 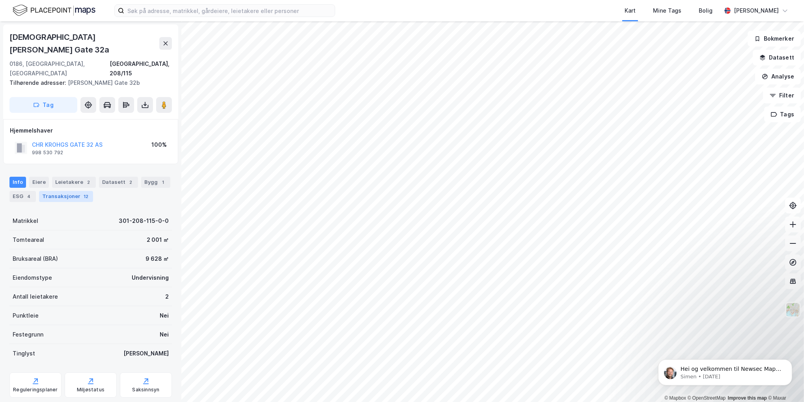 What do you see at coordinates (163, 182) in the screenshot?
I see `div: 1` at bounding box center [163, 182].